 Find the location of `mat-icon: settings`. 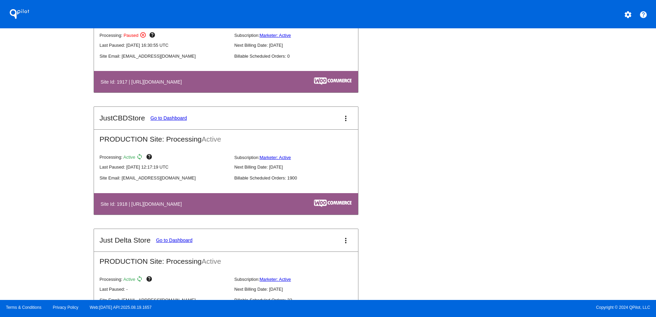

mat-icon: settings is located at coordinates (628, 15).